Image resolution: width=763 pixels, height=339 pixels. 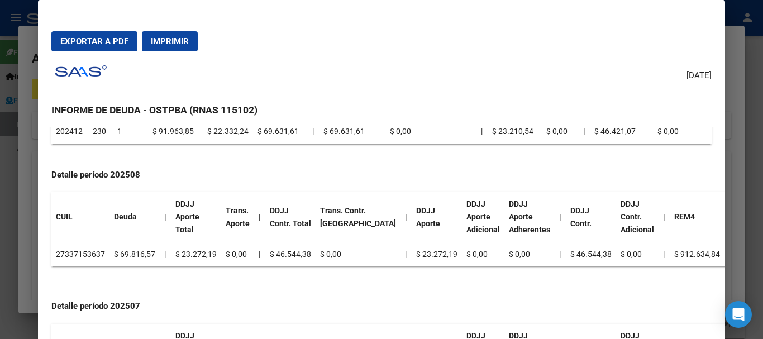 What do you see at coordinates (697, 217) in the screenshot?
I see `th: REM4` at bounding box center [697, 217].